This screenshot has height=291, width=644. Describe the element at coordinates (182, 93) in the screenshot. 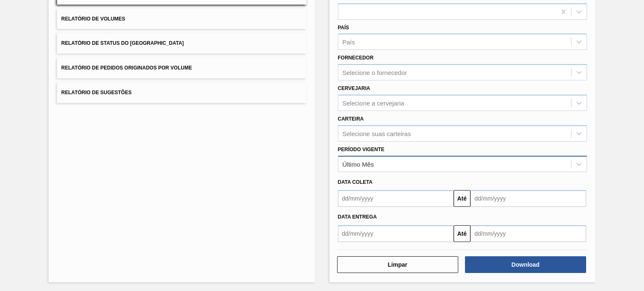

I see `button: Relatório de Sugestões` at that location.